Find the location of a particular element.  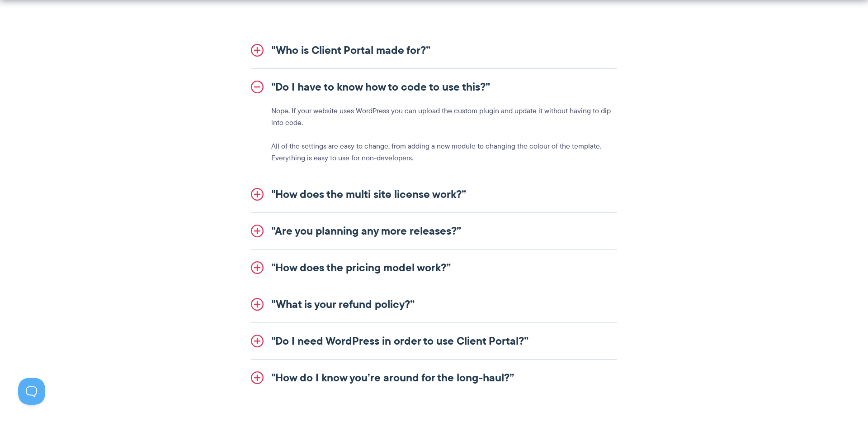

a: "Are you planning any more releases?” is located at coordinates (434, 231).